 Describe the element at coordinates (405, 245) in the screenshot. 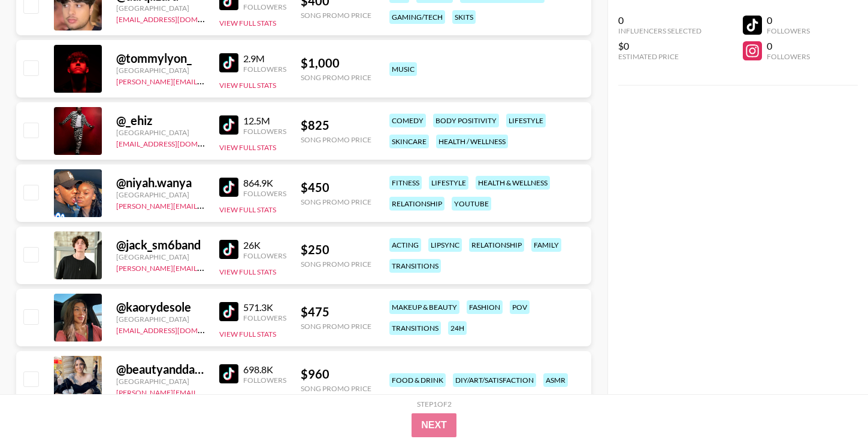

I see `div: acting` at that location.